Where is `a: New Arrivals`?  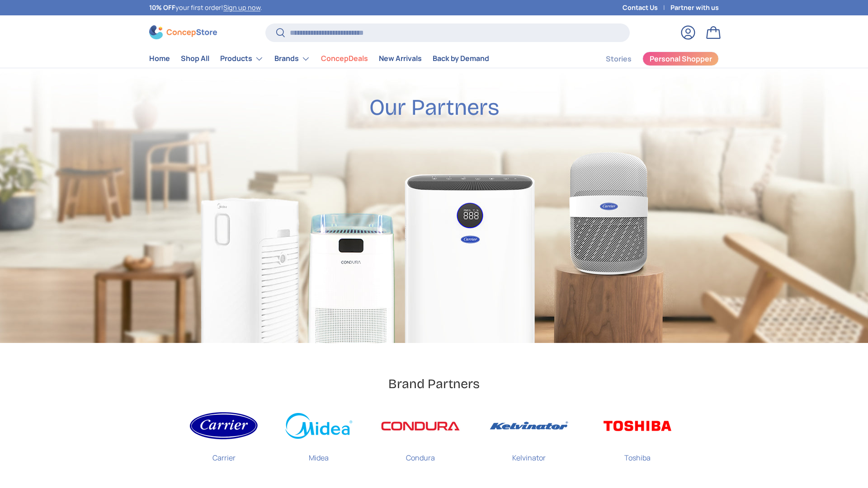 a: New Arrivals is located at coordinates (400, 58).